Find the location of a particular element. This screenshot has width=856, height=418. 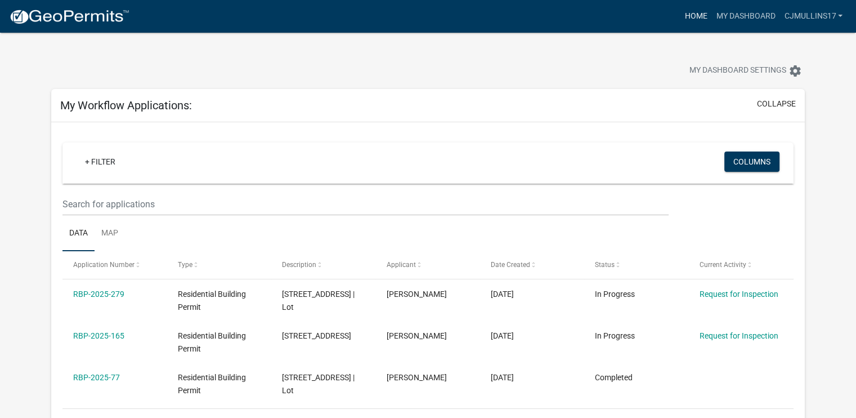

a: Home is located at coordinates (696, 16).